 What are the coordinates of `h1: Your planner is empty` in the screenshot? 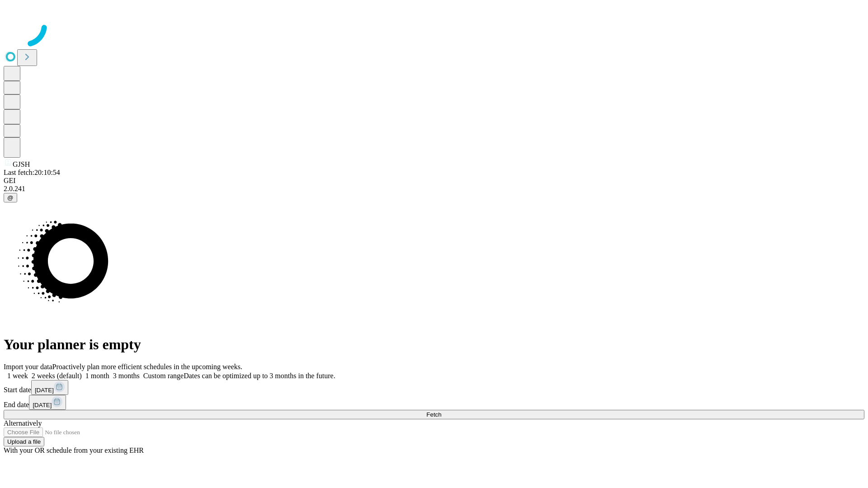 It's located at (434, 345).